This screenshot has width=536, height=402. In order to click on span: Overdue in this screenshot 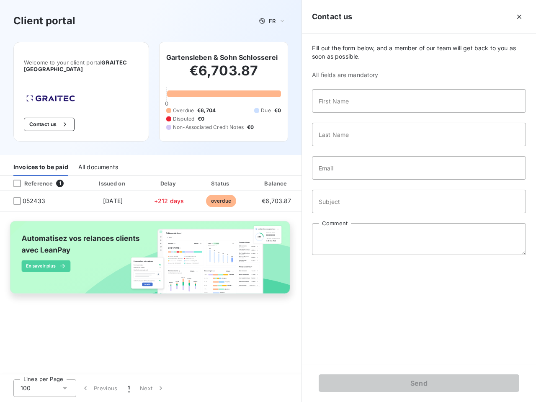, I will do `click(183, 111)`.